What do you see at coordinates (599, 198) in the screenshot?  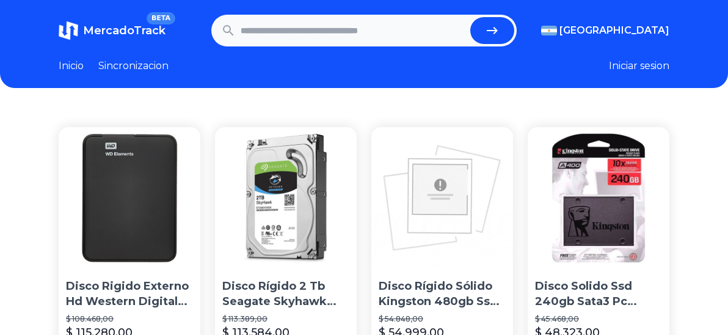 I see `img: Disco Solido Ssd 240gb Sata3 Pc Notebook Mac` at bounding box center [599, 198].